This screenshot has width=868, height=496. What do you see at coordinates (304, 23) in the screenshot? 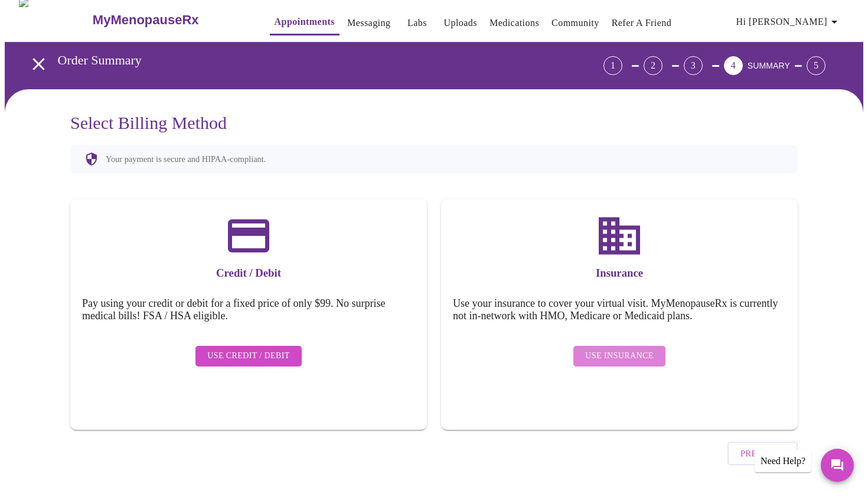
I see `button: Appointments` at bounding box center [304, 23].